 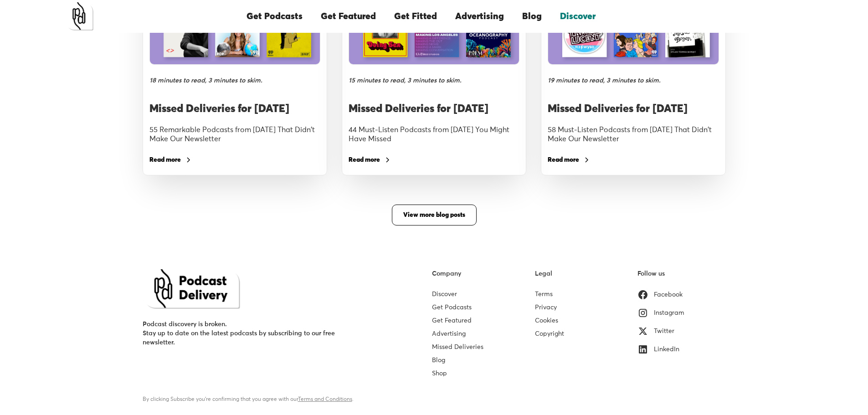 What do you see at coordinates (658, 349) in the screenshot?
I see `a: LinkedIn` at bounding box center [658, 349].